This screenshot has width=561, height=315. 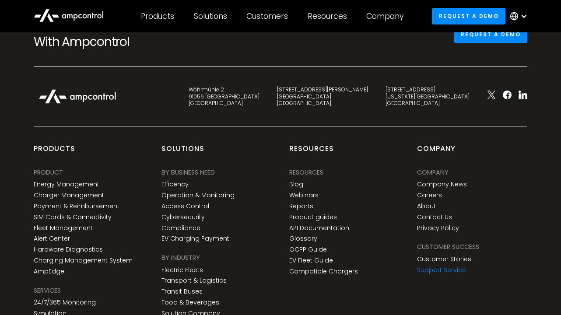 What do you see at coordinates (65, 303) in the screenshot?
I see `a: 24/7/365 Monitoring` at bounding box center [65, 303].